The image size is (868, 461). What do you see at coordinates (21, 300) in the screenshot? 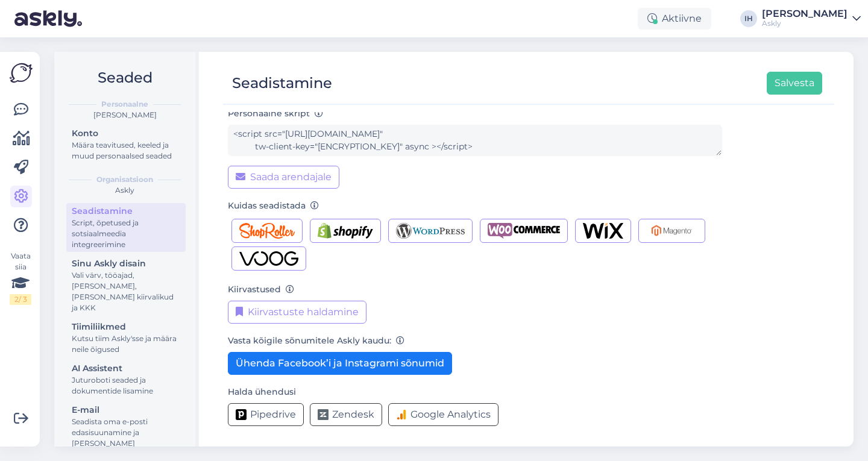
I see `div: 2 / 3` at bounding box center [21, 300].